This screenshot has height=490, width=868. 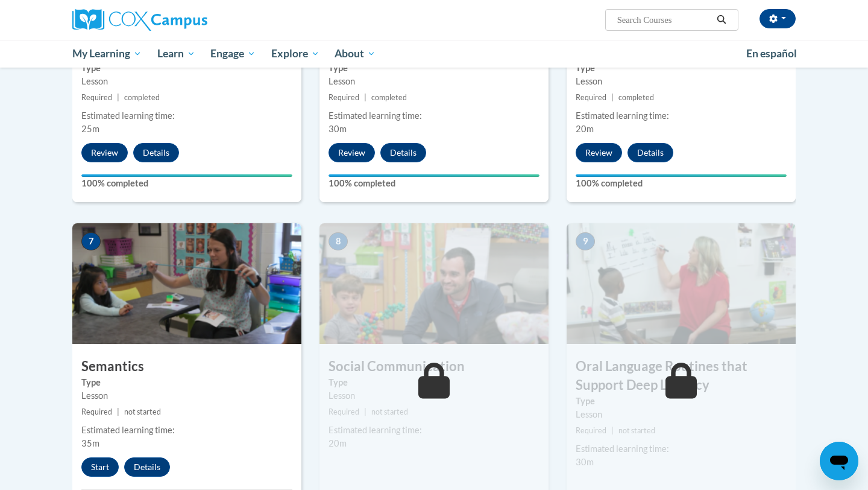 I want to click on input: Search Courses, so click(x=665, y=20).